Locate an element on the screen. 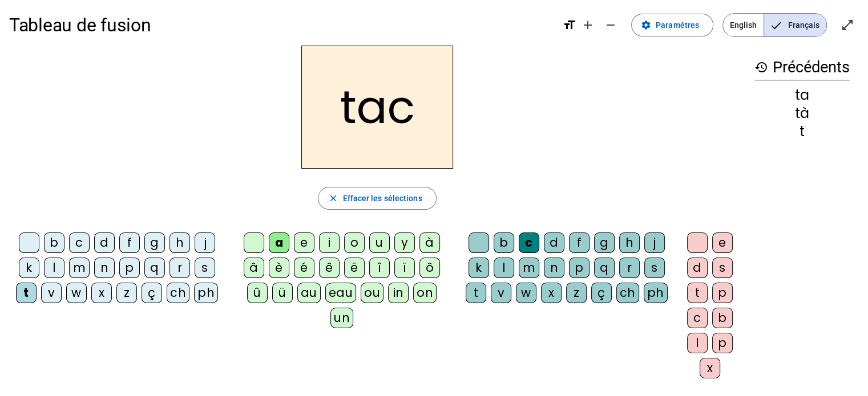 Image resolution: width=868 pixels, height=396 pixels. button: Diminuer la taille de la police is located at coordinates (611, 25).